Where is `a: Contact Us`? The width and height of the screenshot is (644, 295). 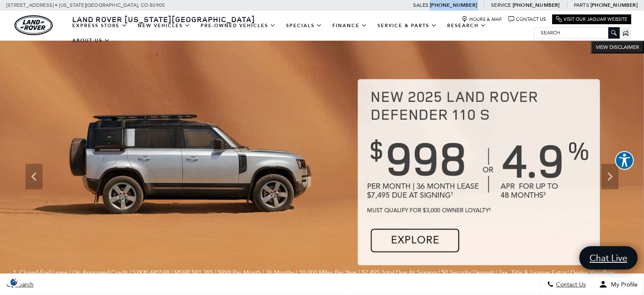 a: Contact Us is located at coordinates (527, 19).